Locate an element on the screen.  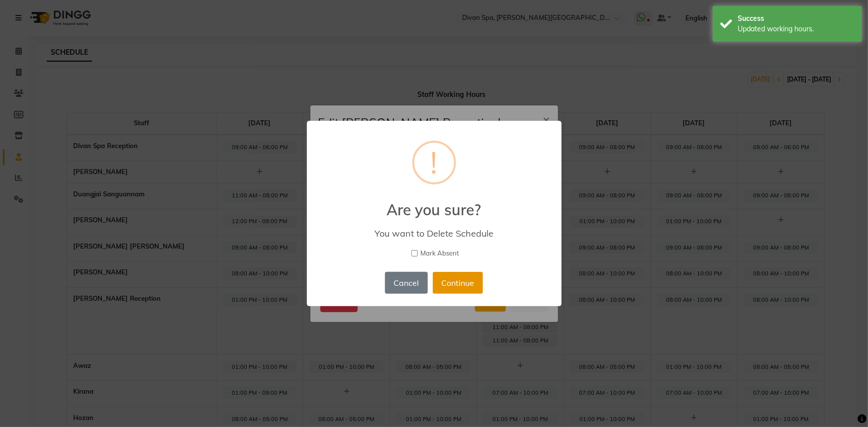
span: Mark Absent is located at coordinates (439, 253).